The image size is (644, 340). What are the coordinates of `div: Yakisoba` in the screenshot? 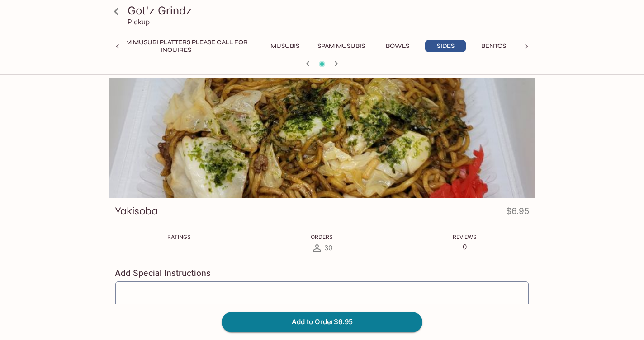 It's located at (322, 138).